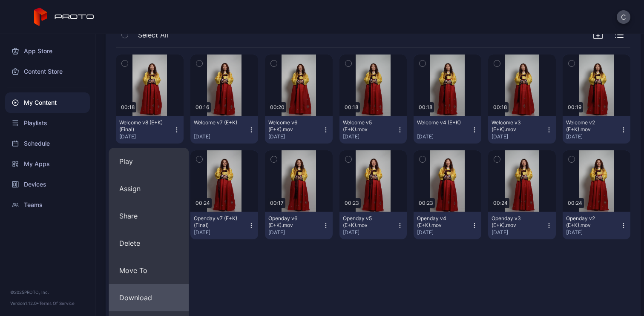 The width and height of the screenshot is (644, 316). What do you see at coordinates (149, 216) in the screenshot?
I see `button: Share` at bounding box center [149, 216].